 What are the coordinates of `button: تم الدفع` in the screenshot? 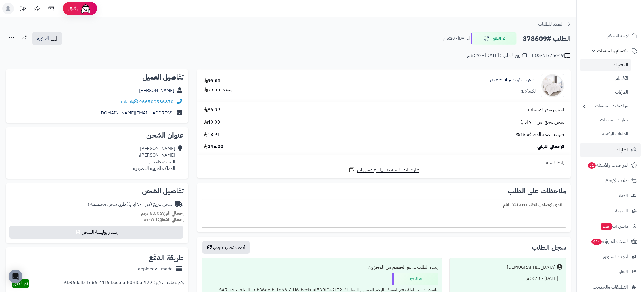 It's located at (494, 39).